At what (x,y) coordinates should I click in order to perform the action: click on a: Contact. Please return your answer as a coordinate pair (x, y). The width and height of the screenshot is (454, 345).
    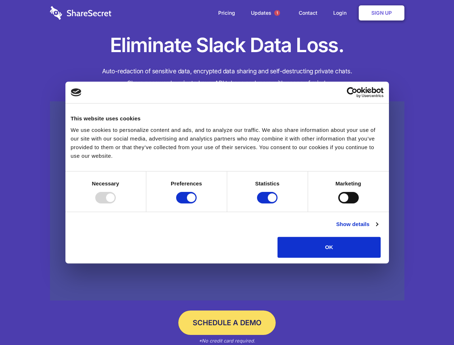
    Looking at the image, I should click on (308, 13).